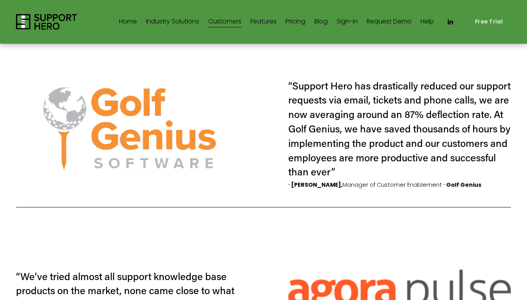  What do you see at coordinates (347, 22) in the screenshot?
I see `a: Sign-in` at bounding box center [347, 22].